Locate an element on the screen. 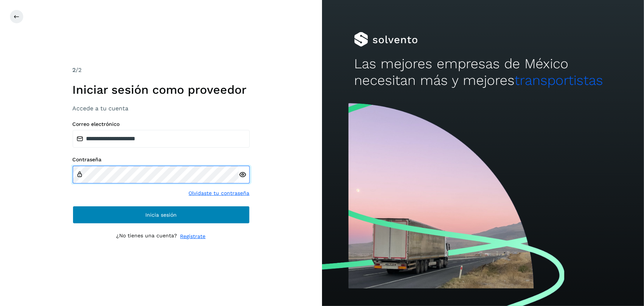 The width and height of the screenshot is (644, 306). span: transportistas is located at coordinates (559, 80).